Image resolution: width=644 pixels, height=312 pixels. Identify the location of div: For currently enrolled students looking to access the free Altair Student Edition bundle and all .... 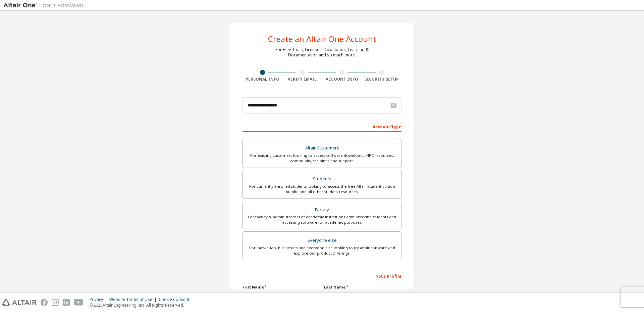
(322, 189).